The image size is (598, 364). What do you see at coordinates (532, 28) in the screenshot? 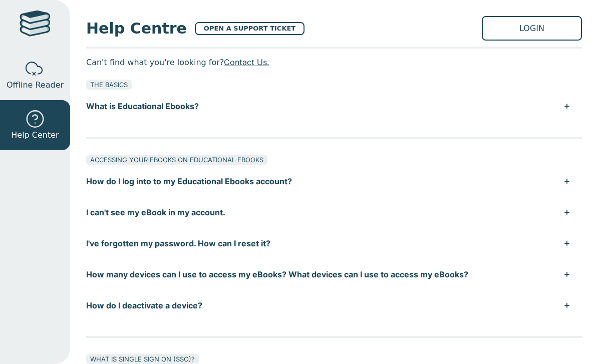
I see `a: LOGIN` at bounding box center [532, 28].